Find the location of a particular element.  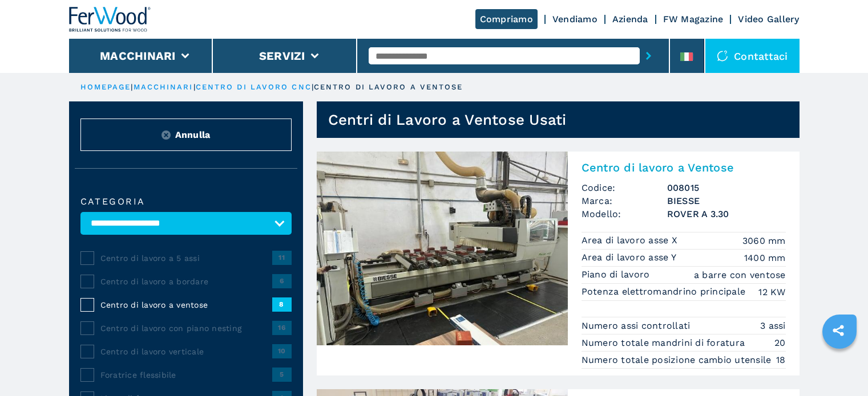

img: Centro di lavoro a Ventose BIESSE ROVER A 3.30 is located at coordinates (442, 249).